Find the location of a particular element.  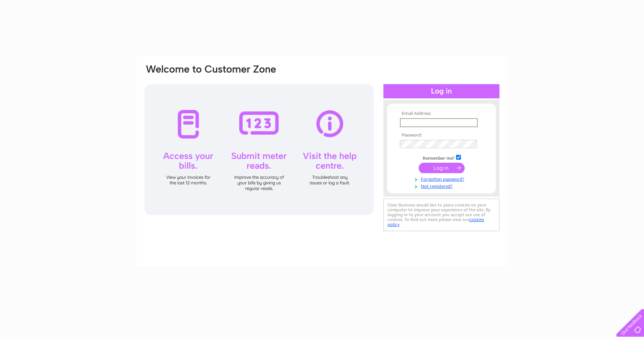

a: Forgotten password? is located at coordinates (442, 179).